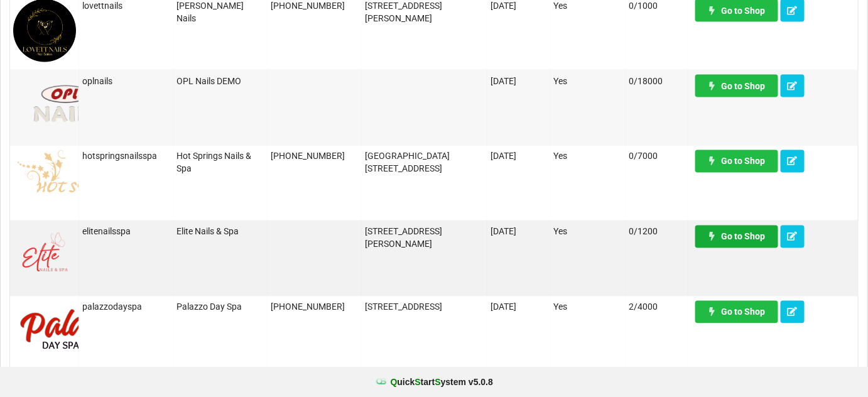  Describe the element at coordinates (442, 382) in the screenshot. I see `b: uick tart ystem v 5.0.8` at that location.